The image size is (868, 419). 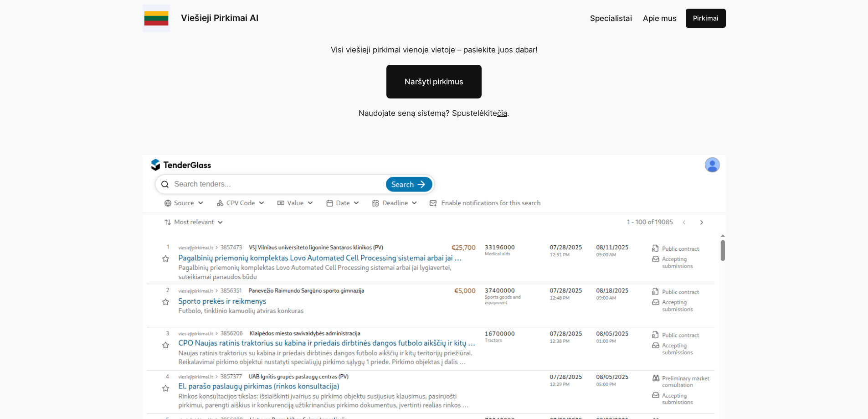 What do you see at coordinates (434, 50) in the screenshot?
I see `p: Visi viešieji pirkimai vienoje vietoje – pasiekite juos dabar!` at bounding box center [434, 50].